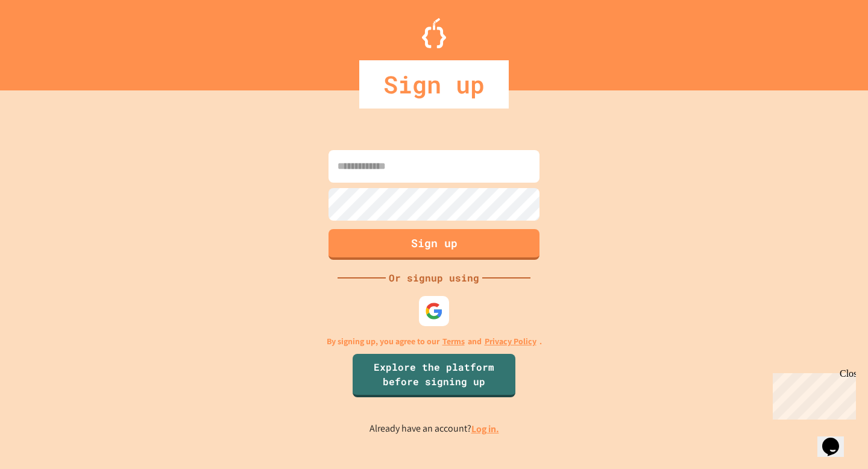  I want to click on div: Or signup using, so click(434, 278).